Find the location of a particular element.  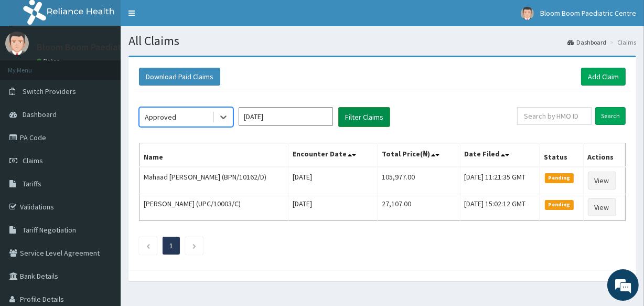

span: Claims is located at coordinates (33, 161).